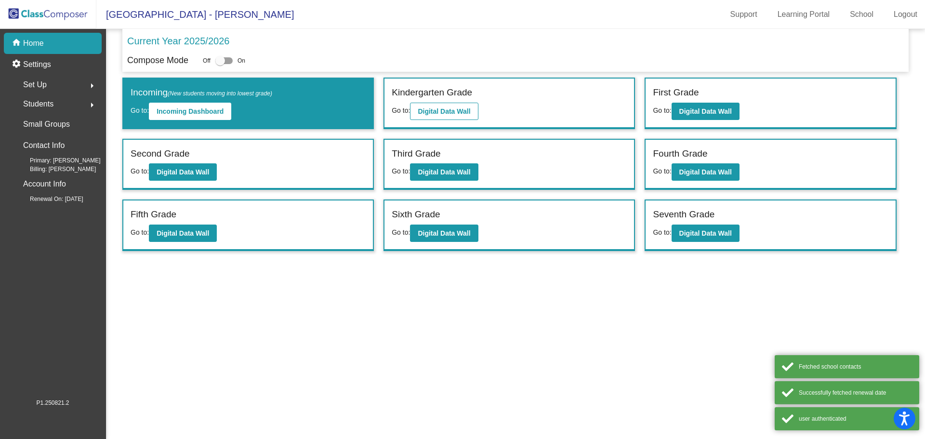 The width and height of the screenshot is (925, 439). Describe the element at coordinates (44, 145) in the screenshot. I see `p: Contact Info` at that location.